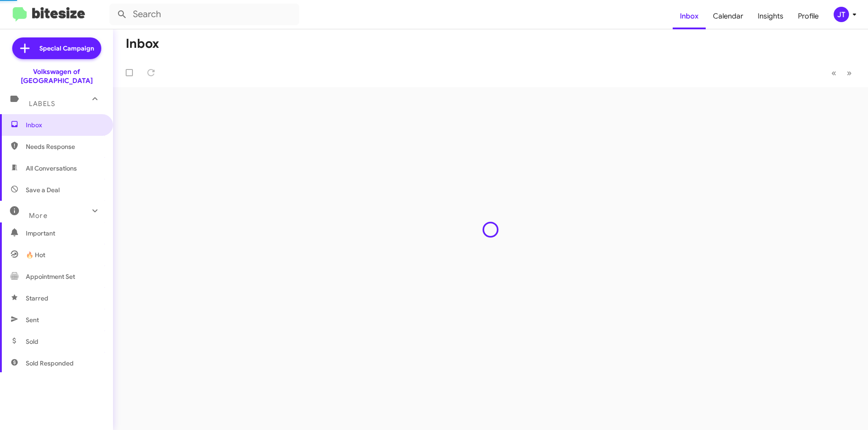 The image size is (868, 430). What do you see at coordinates (35, 255) in the screenshot?
I see `span: 🔥 Hot` at bounding box center [35, 255].